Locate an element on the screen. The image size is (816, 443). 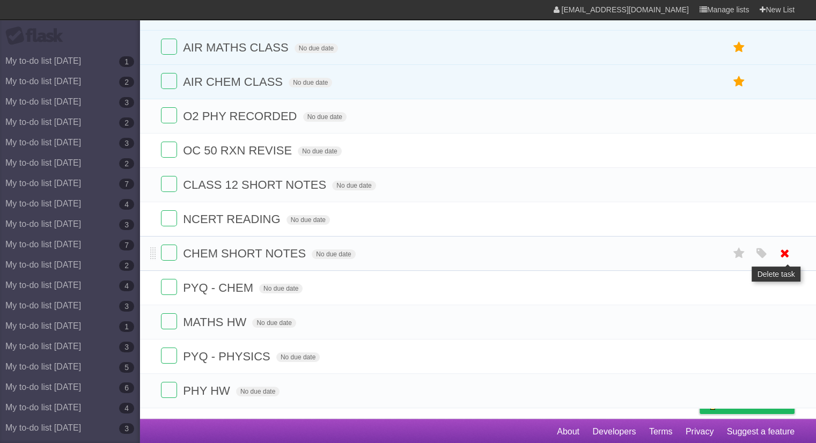
span: NCERT READING is located at coordinates (233, 219).